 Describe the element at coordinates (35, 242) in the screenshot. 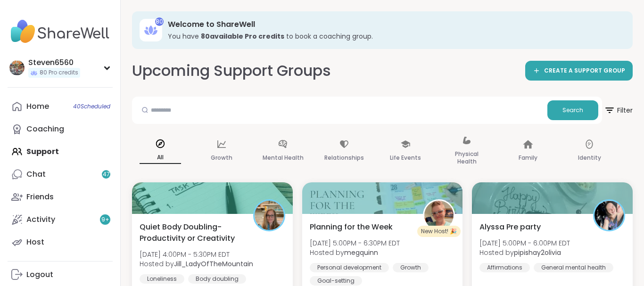

I see `div: Host` at that location.